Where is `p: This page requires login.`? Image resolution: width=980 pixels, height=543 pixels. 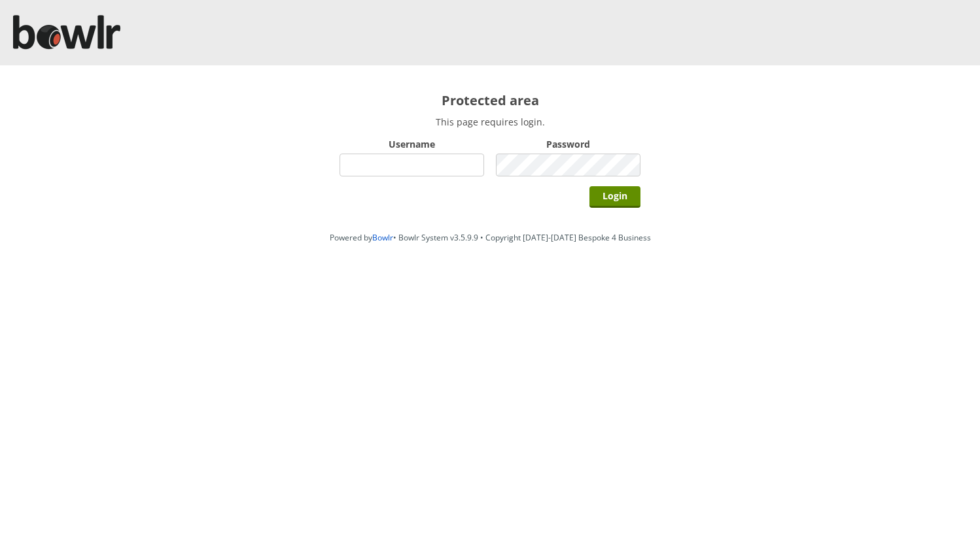 p: This page requires login. is located at coordinates (490, 122).